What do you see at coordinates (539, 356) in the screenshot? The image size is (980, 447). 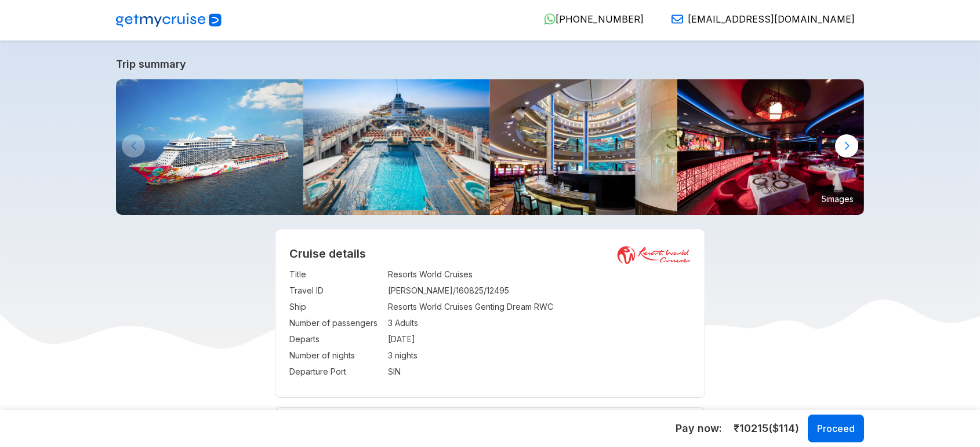 I see `td: 3 nights` at bounding box center [539, 356].